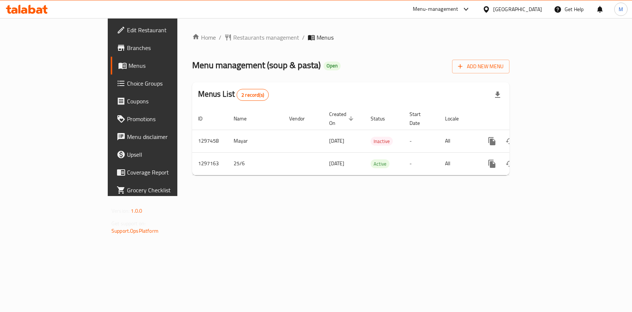  What do you see at coordinates (205, 118) in the screenshot?
I see `span: ID` at bounding box center [205, 118].